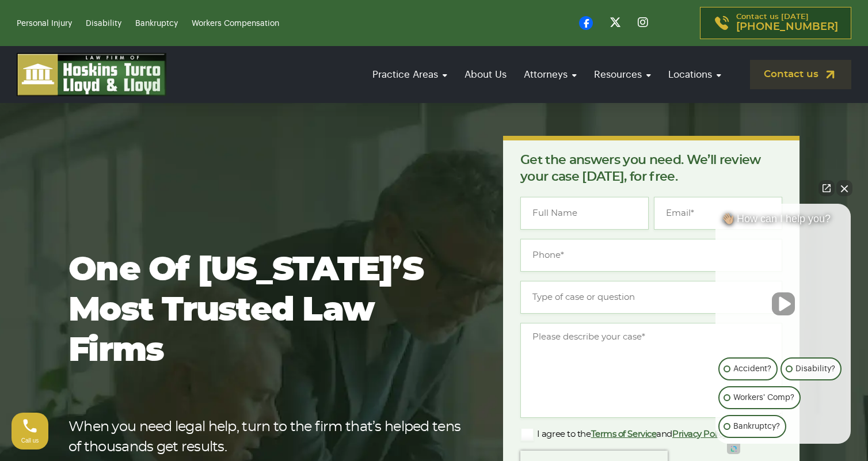 The image size is (868, 461). Describe the element at coordinates (44, 24) in the screenshot. I see `a: Personal Injury` at that location.